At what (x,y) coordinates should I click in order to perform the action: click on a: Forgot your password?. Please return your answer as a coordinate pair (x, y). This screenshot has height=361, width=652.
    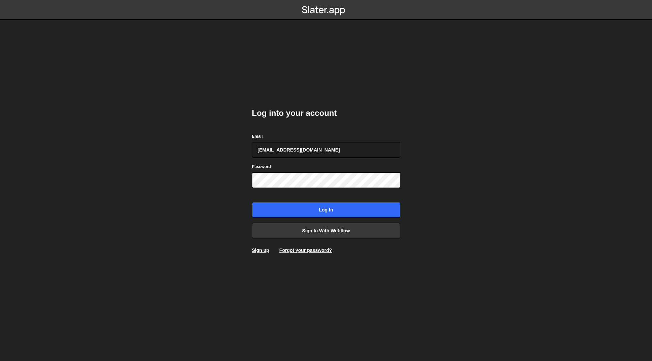
    Looking at the image, I should click on (305, 250).